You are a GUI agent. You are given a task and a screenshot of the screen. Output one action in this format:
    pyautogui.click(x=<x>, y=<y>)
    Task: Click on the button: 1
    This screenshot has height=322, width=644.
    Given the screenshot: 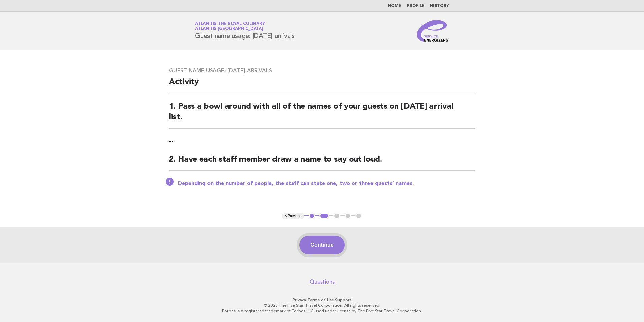 What is the action you would take?
    pyautogui.click(x=312, y=216)
    